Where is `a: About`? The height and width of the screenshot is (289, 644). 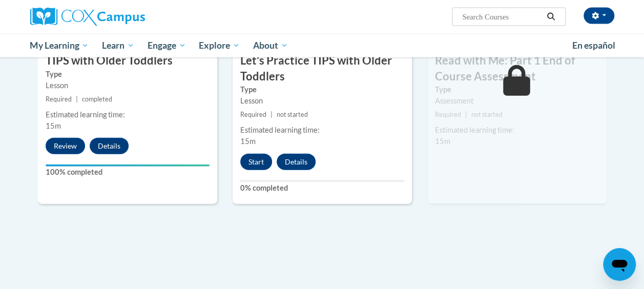 a: About is located at coordinates (271, 46).